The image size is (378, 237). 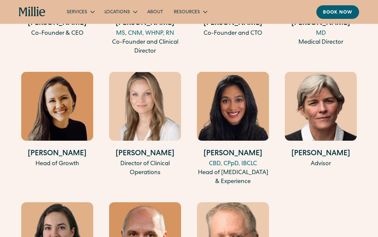 What do you see at coordinates (32, 12) in the screenshot?
I see `a: home` at bounding box center [32, 12].